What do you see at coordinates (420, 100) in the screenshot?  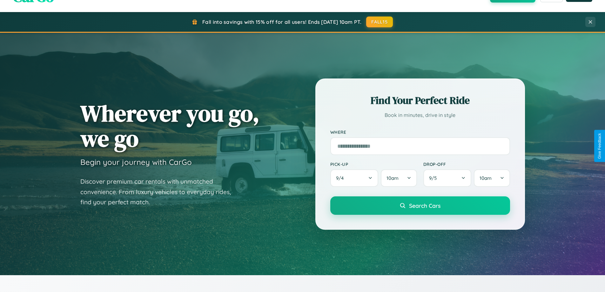 I see `h2: Find Your Perfect Ride` at bounding box center [420, 100].